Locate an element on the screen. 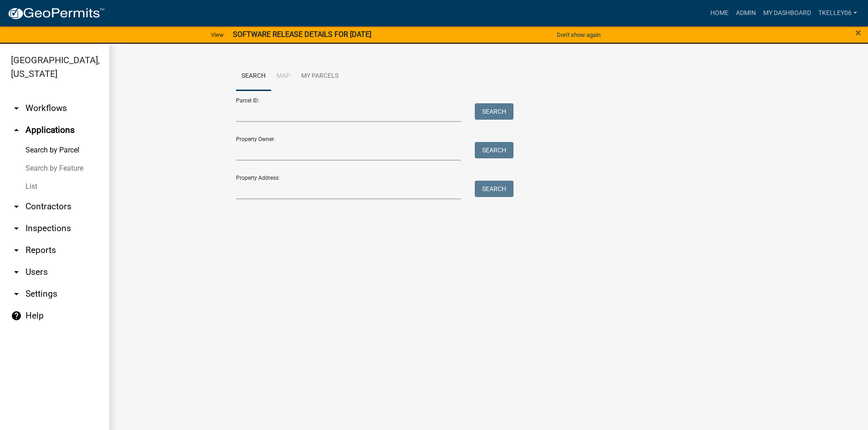 This screenshot has height=430, width=868. i: arrow_drop_up is located at coordinates (16, 130).